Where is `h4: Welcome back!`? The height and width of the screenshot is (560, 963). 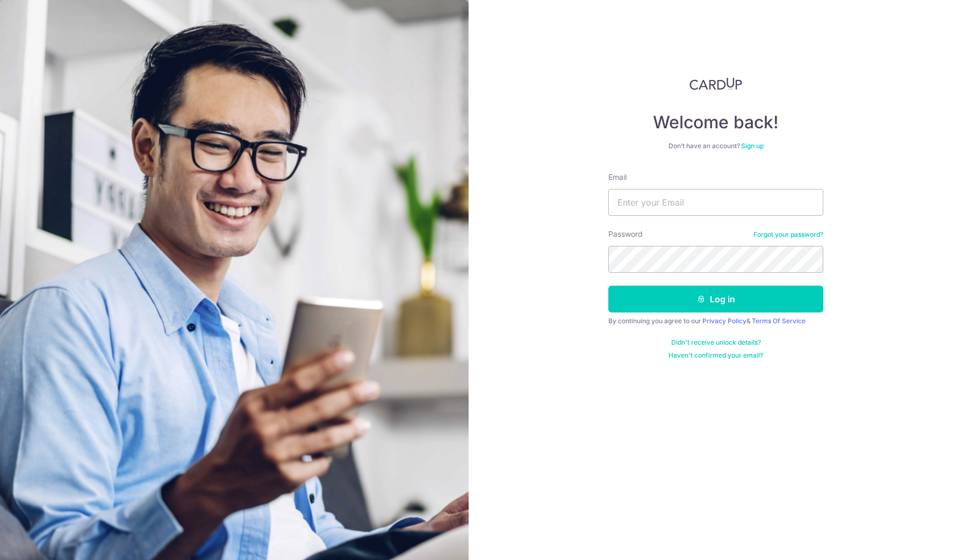
h4: Welcome back! is located at coordinates (716, 122).